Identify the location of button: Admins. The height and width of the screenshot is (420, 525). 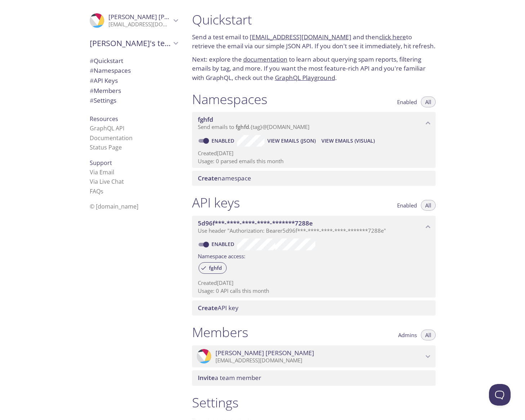
(408, 334).